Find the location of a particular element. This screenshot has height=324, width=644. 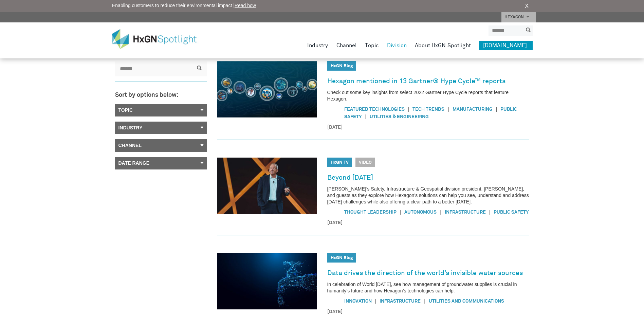

img: HxGN Spotlight is located at coordinates (159, 39).